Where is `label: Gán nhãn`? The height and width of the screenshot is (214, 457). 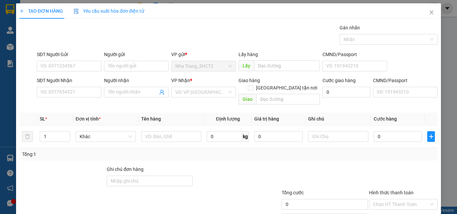 label: Gán nhãn is located at coordinates (350, 28).